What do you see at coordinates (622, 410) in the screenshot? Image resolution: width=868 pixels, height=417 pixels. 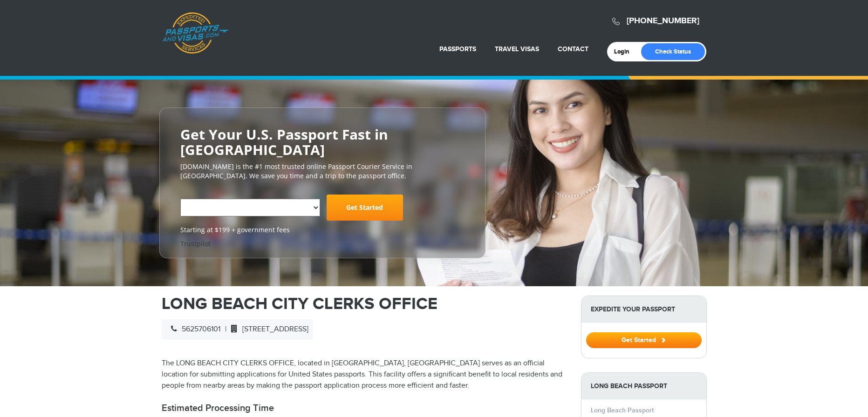 I see `a: Long Beach Passport` at bounding box center [622, 410].